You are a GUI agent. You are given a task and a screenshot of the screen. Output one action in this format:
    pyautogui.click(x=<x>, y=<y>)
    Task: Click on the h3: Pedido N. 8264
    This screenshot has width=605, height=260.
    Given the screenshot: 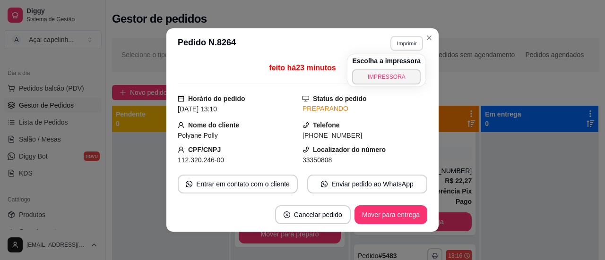 What is the action you would take?
    pyautogui.click(x=207, y=43)
    